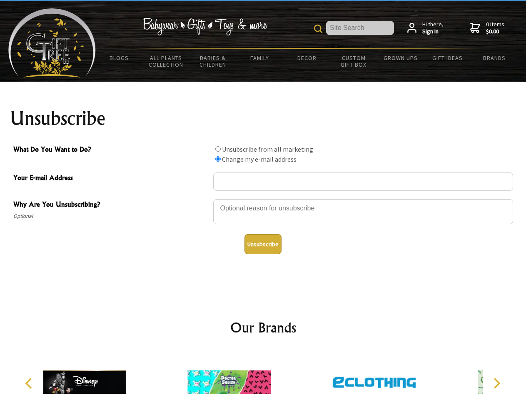  What do you see at coordinates (400, 58) in the screenshot?
I see `a: Grown Ups` at bounding box center [400, 58].